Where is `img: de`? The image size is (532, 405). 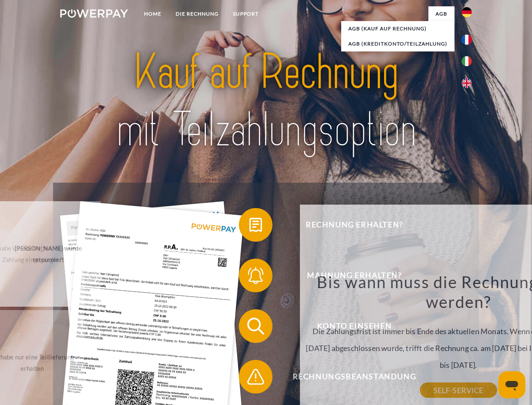 img: de is located at coordinates (467, 12).